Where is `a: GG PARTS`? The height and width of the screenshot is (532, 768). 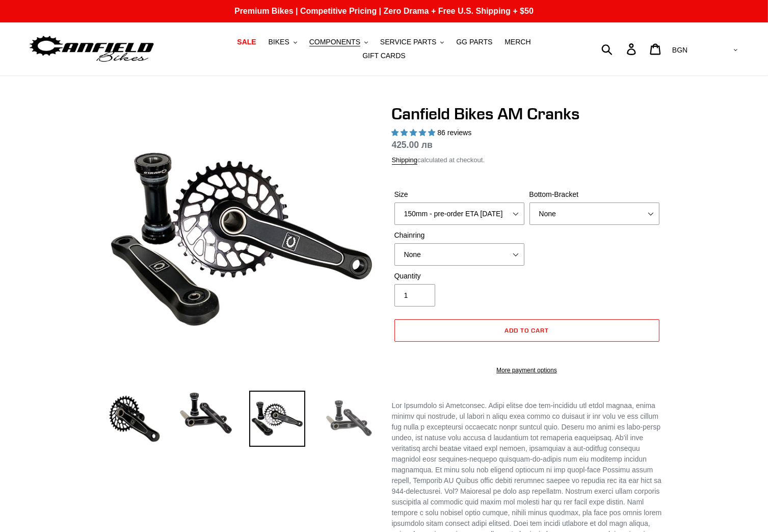 a: GG PARTS is located at coordinates (474, 42).